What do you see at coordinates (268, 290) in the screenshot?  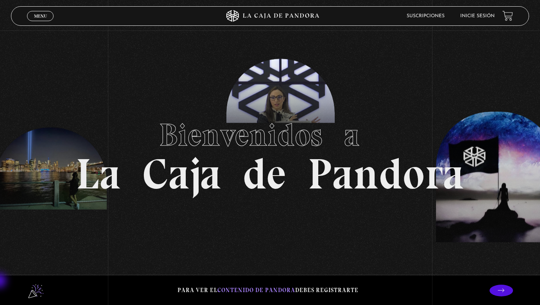 I see `p: Para ver el debes registrarte` at bounding box center [268, 290].